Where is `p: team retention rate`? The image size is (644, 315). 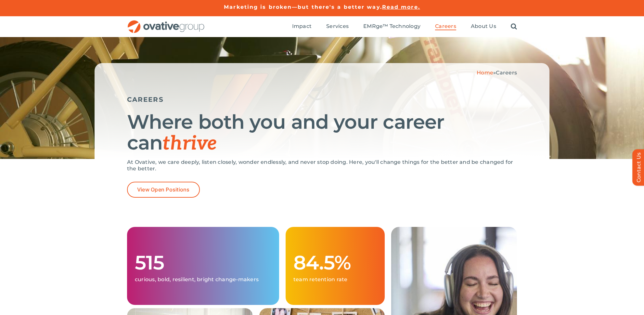 p: team retention rate is located at coordinates (335, 280).